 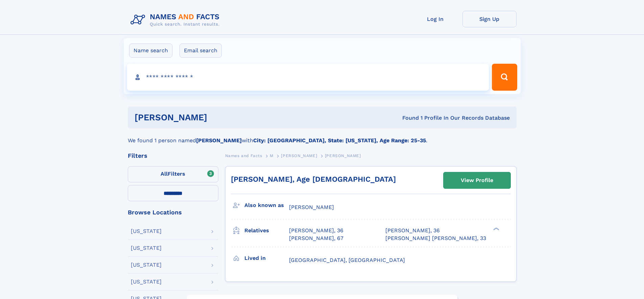 What do you see at coordinates (151, 50) in the screenshot?
I see `label: Name search` at bounding box center [151, 50].